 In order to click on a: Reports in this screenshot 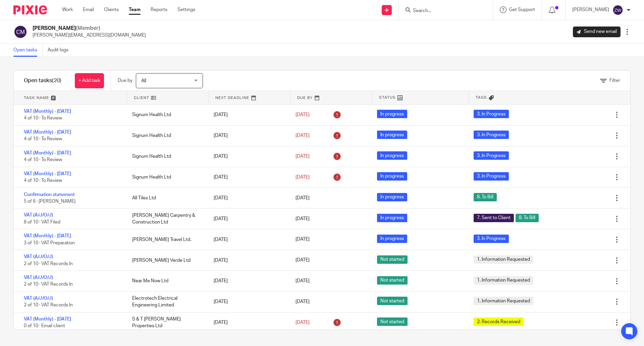, I will do `click(159, 10)`.